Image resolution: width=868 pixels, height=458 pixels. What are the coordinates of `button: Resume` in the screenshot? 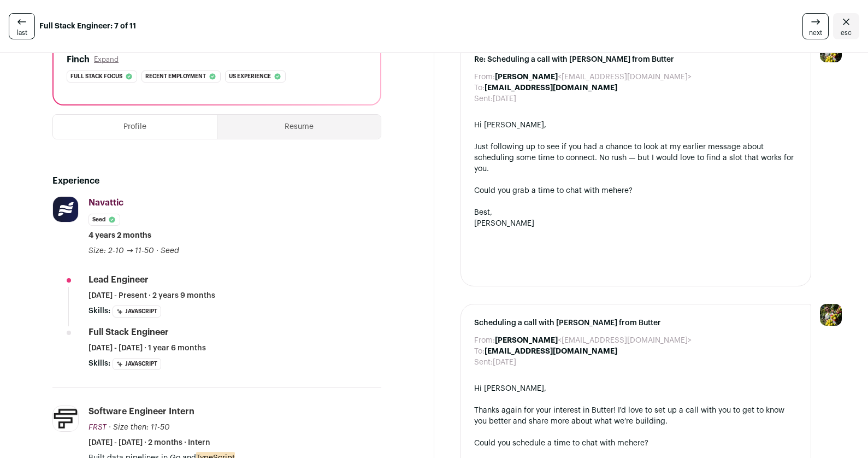 It's located at (299, 127).